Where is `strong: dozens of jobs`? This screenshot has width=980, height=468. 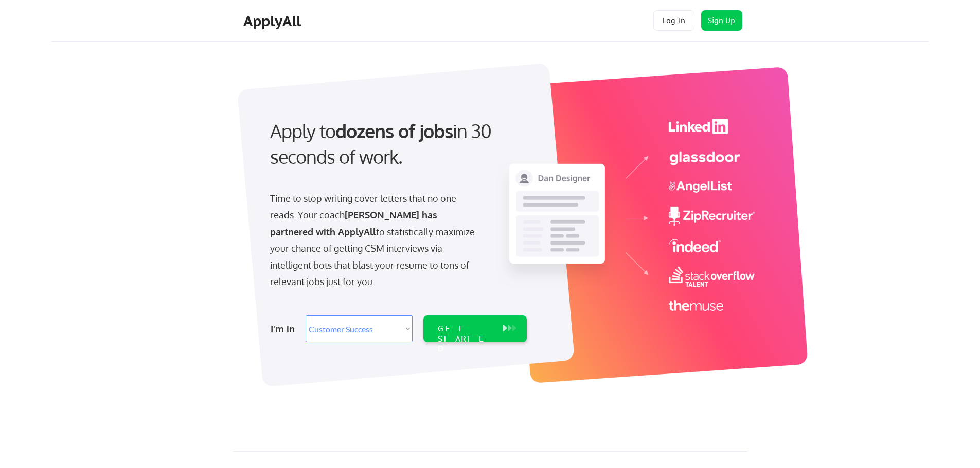 strong: dozens of jobs is located at coordinates (394, 131).